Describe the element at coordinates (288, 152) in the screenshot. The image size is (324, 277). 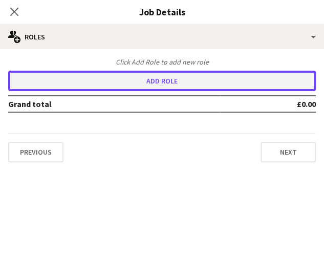
I see `button: Next` at that location.